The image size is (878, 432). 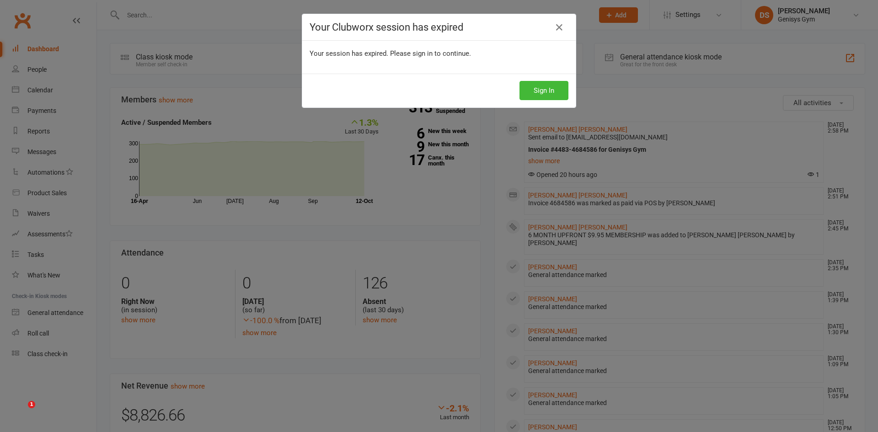 What do you see at coordinates (390, 53) in the screenshot?
I see `span: Your session has expired. Please sign in to continue.` at bounding box center [390, 53].